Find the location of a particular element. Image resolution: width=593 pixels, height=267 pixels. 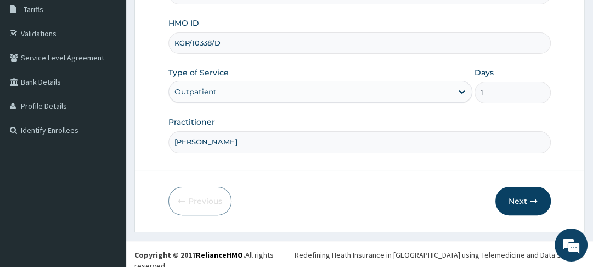

span: We're online! is located at coordinates (108, 125).